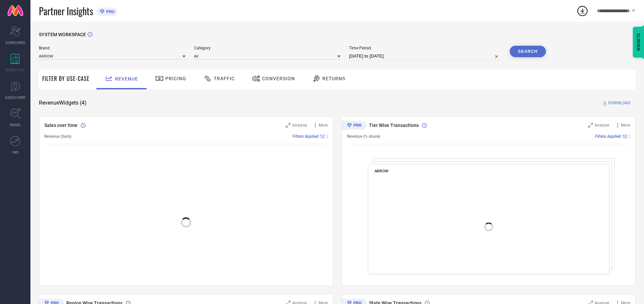 The width and height of the screenshot is (644, 304). What do you see at coordinates (15, 97) in the screenshot?
I see `span: SUGGESTIONS` at bounding box center [15, 97].